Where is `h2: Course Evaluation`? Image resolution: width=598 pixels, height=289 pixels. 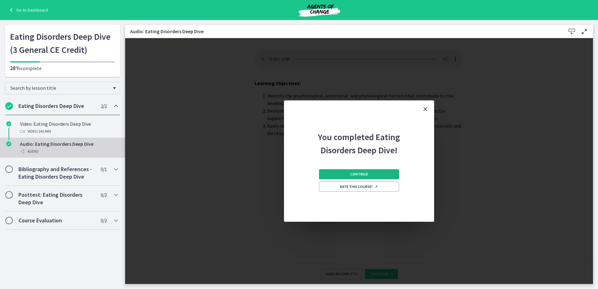
h2: Course Evaluation is located at coordinates (57, 220).